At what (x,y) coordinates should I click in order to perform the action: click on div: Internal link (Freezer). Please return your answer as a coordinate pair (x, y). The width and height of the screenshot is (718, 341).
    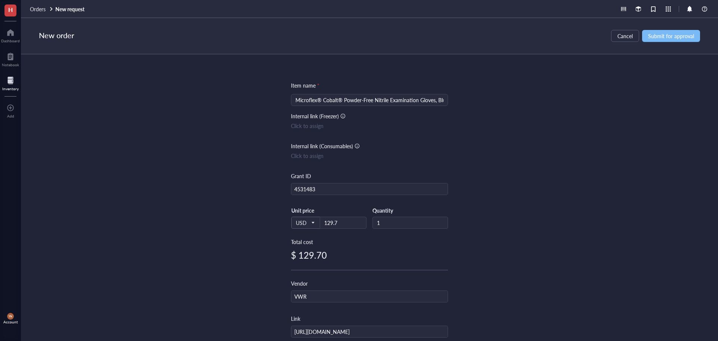
    Looking at the image, I should click on (315, 116).